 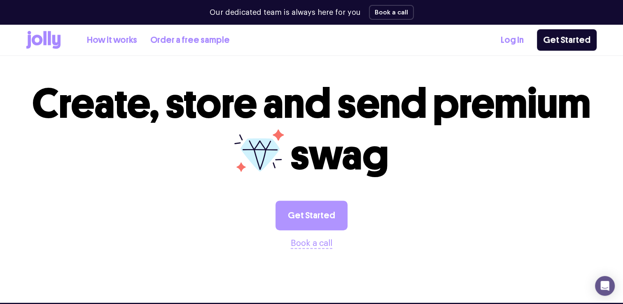 I want to click on a: How it works, so click(x=112, y=40).